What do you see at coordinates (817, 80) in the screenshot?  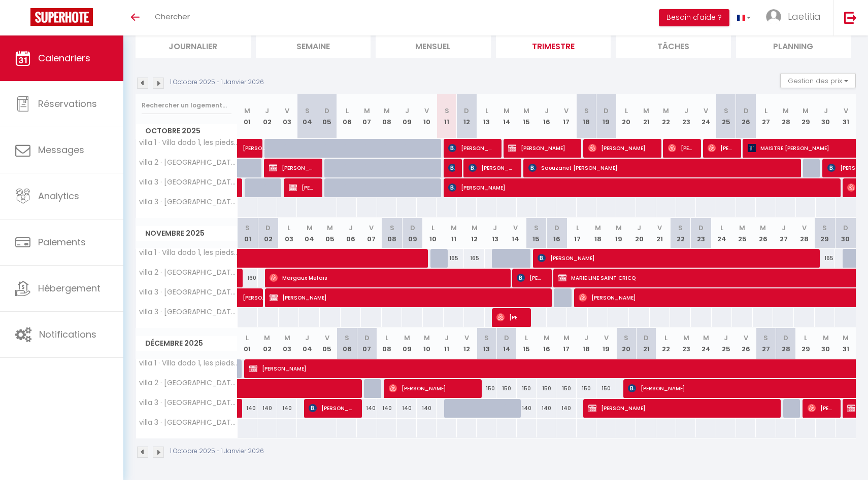 I see `button: Gestion des prix` at bounding box center [817, 80].